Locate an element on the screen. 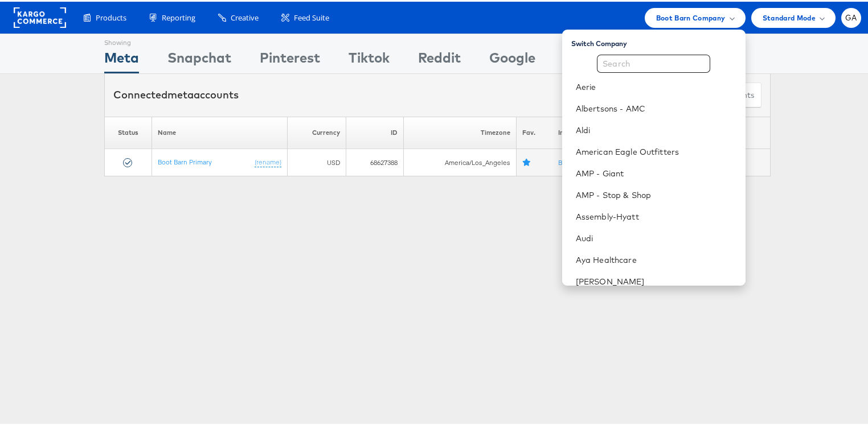 The image size is (868, 425). a: Aldi is located at coordinates (656, 128).